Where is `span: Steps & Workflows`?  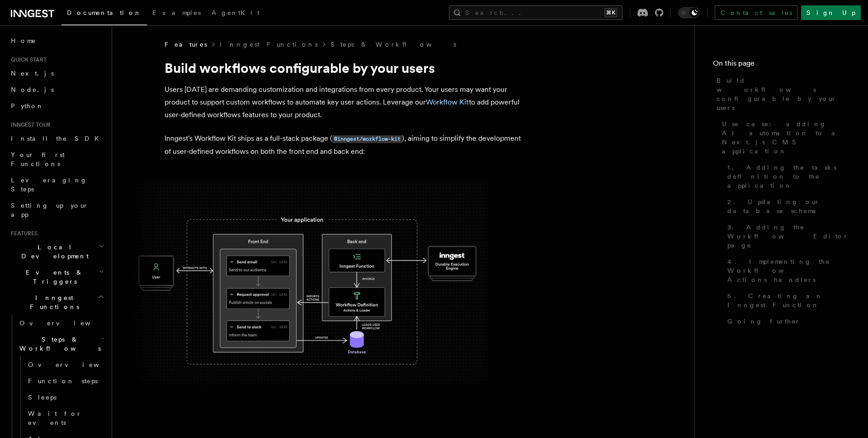
span: Steps & Workflows is located at coordinates (58, 344).